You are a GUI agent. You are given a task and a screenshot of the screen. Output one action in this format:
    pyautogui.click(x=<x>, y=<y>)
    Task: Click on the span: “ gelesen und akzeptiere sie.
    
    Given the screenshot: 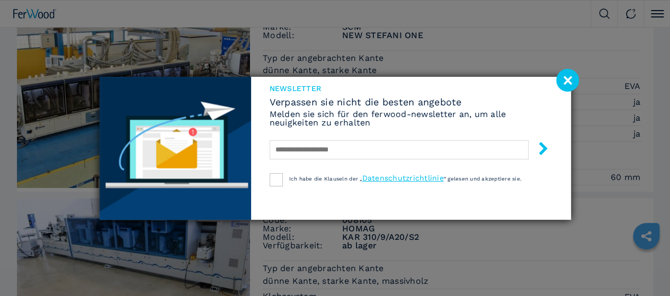 What is the action you would take?
    pyautogui.click(x=482, y=178)
    